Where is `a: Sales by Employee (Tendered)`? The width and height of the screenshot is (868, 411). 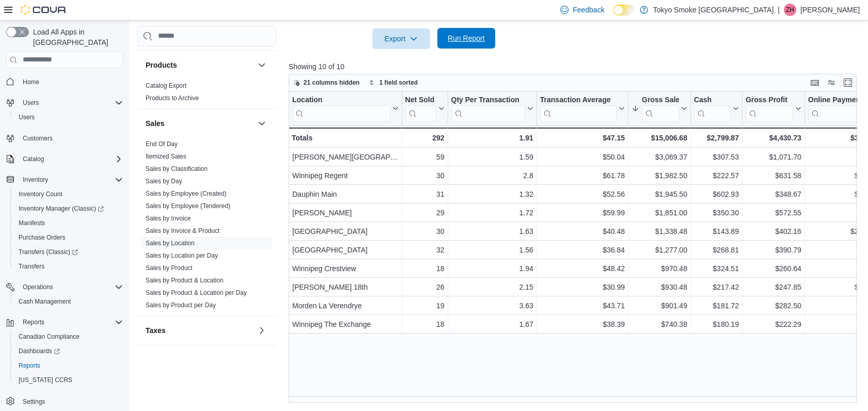 a: Sales by Employee (Tendered) is located at coordinates (188, 206).